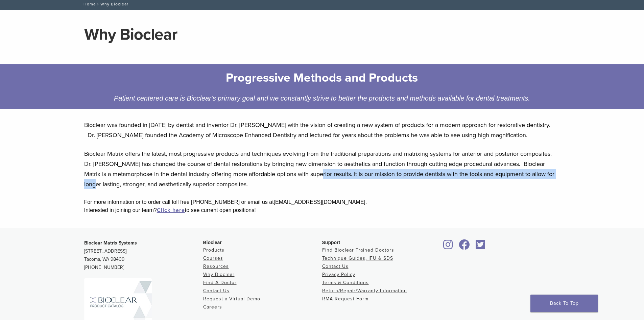 The image size is (644, 320). Describe the element at coordinates (212, 242) in the screenshot. I see `span: Bioclear` at that location.